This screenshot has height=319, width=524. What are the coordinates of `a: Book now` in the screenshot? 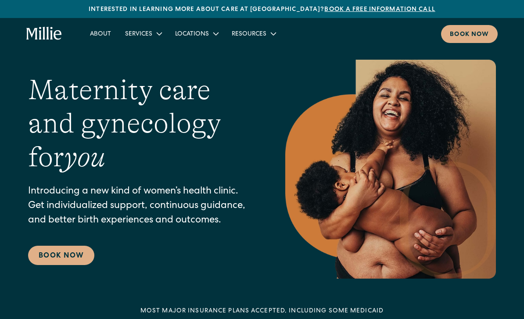 It's located at (469, 34).